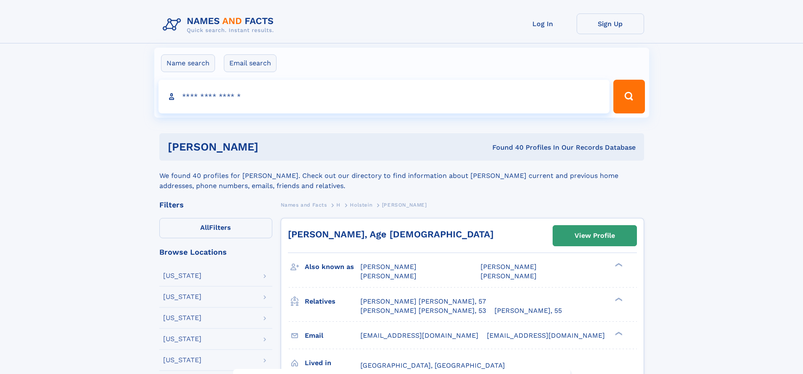 The width and height of the screenshot is (803, 374). I want to click on div: Browse Locations, so click(216, 252).